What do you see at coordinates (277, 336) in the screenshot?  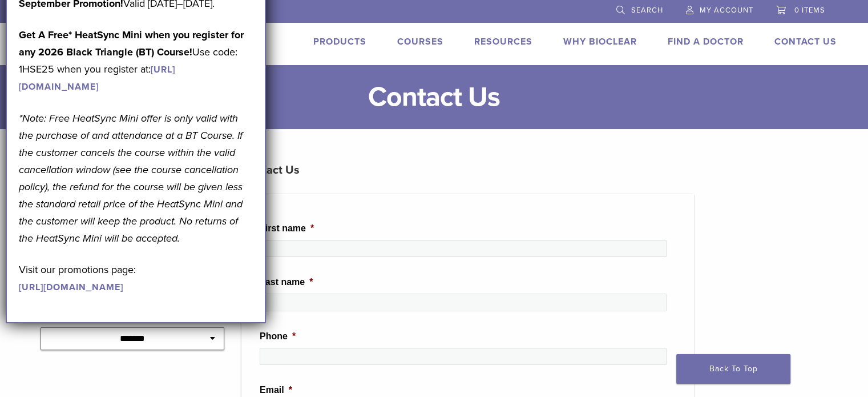 I see `label: Phone` at bounding box center [277, 336].